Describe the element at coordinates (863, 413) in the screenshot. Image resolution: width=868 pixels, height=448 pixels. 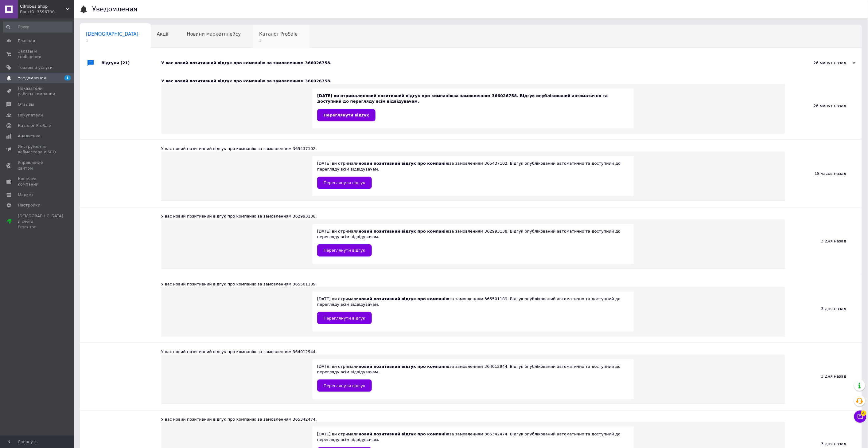
I see `span: 4` at that location.